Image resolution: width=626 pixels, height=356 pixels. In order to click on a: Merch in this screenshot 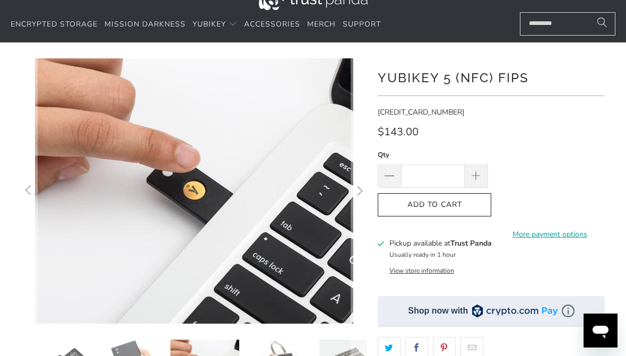, I will do `click(321, 24)`.